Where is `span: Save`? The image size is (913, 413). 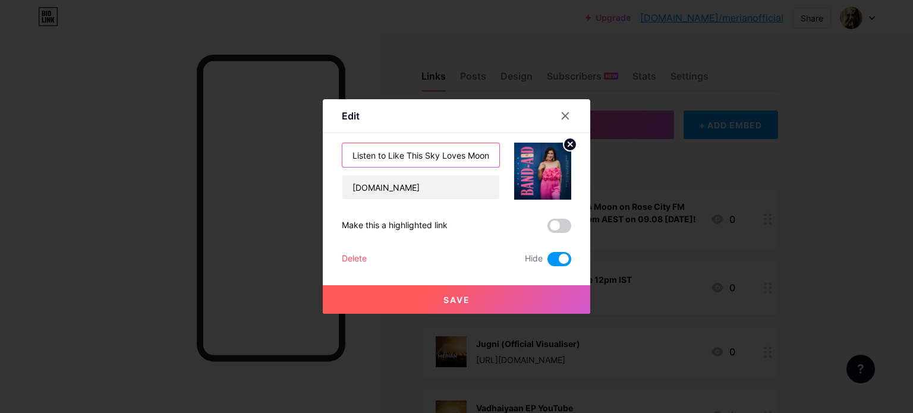
span: Save is located at coordinates (457, 300).